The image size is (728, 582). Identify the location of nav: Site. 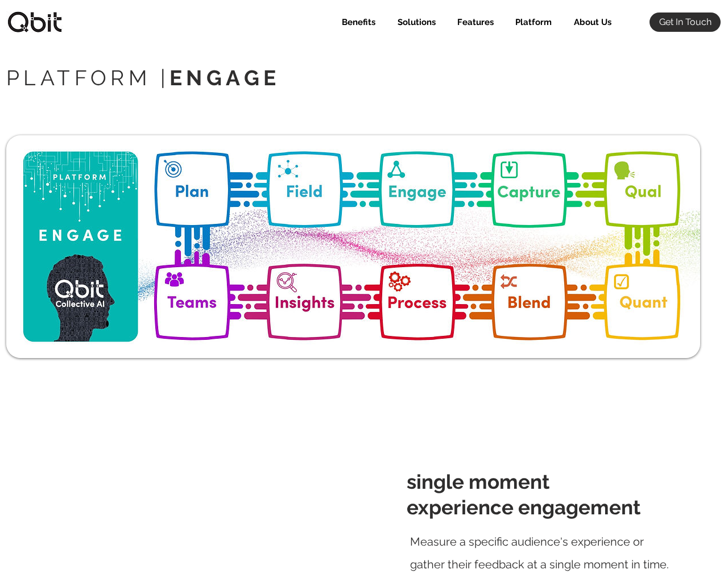
(474, 22).